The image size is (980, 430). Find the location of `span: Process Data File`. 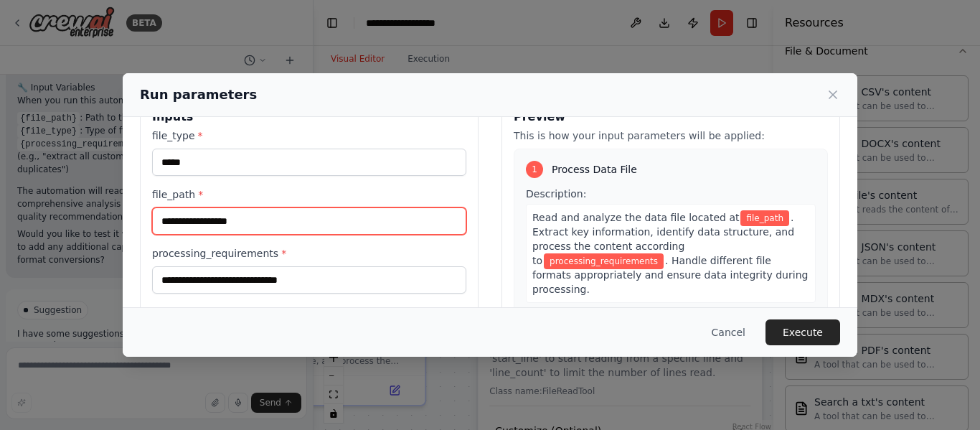

span: Process Data File is located at coordinates (594, 169).